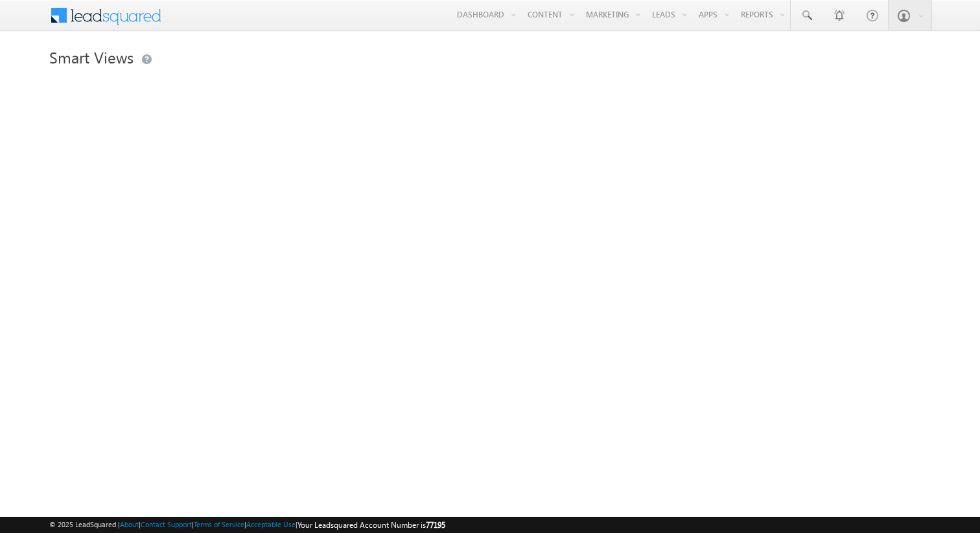 This screenshot has height=533, width=980. I want to click on span: Your Leadsquared Account Number is, so click(371, 525).